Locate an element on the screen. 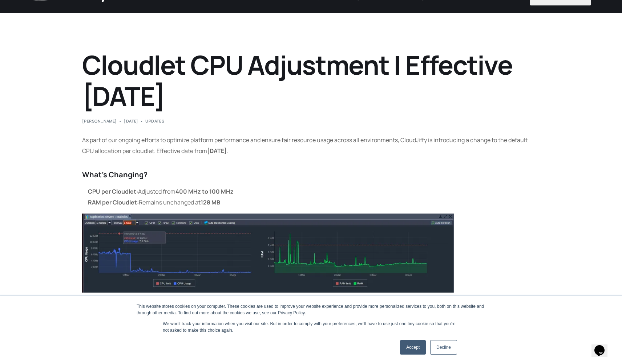 The width and height of the screenshot is (622, 364). strong: 400 MHz to 100 MHz is located at coordinates (205, 192).